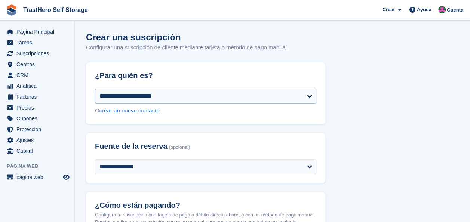 The height and width of the screenshot is (222, 470). Describe the element at coordinates (129, 110) in the screenshot. I see `a: crear un nuevo contacto` at that location.